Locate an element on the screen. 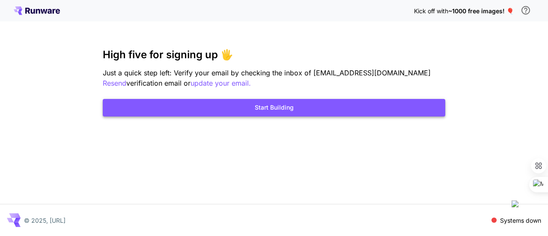  button: update your email. is located at coordinates (220, 83).